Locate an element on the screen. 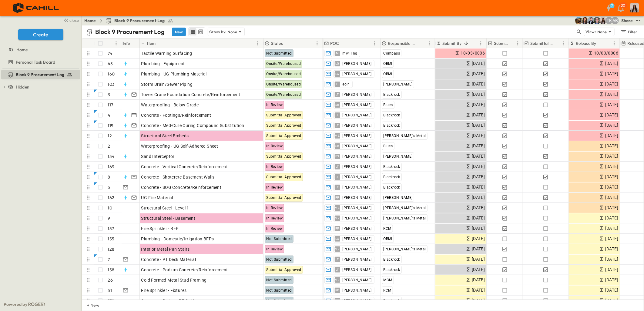 The width and height of the screenshot is (644, 311). span: Compass is located at coordinates (391, 54).